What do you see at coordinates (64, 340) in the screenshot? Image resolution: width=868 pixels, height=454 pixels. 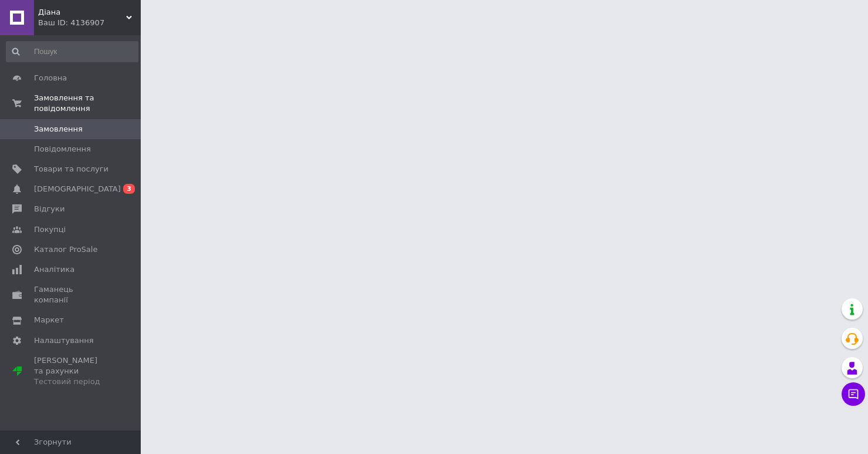 I see `span: Налаштування` at bounding box center [64, 340].